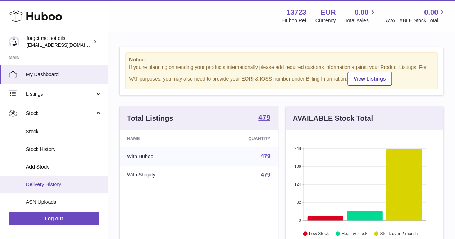  Describe the element at coordinates (400, 234) in the screenshot. I see `text: Stock over 2 months` at that location.